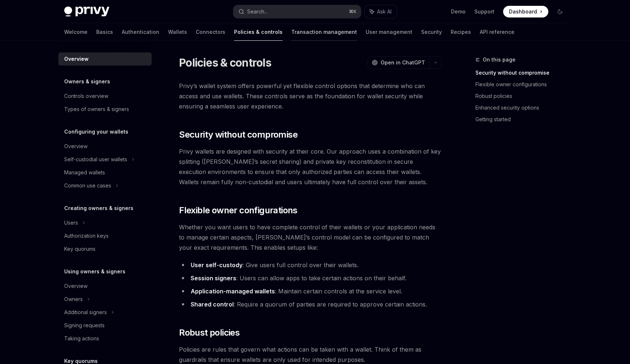  I want to click on a: Enhanced security options, so click(523, 108).